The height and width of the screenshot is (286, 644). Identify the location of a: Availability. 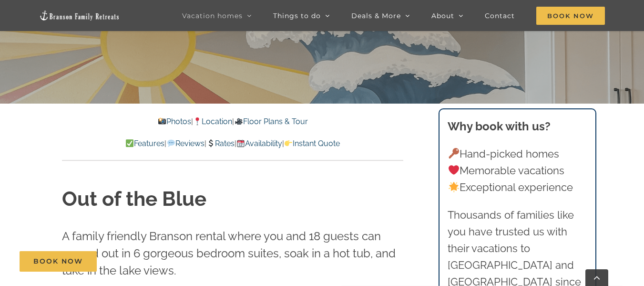
(259, 143).